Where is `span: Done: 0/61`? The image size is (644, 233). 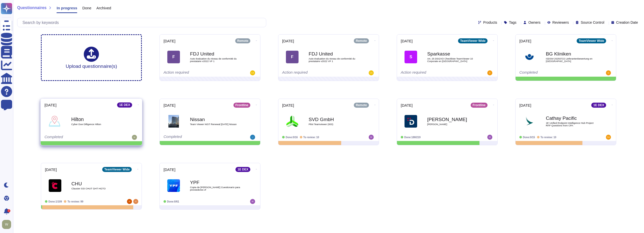
span: Done: 0/61 is located at coordinates (173, 201).